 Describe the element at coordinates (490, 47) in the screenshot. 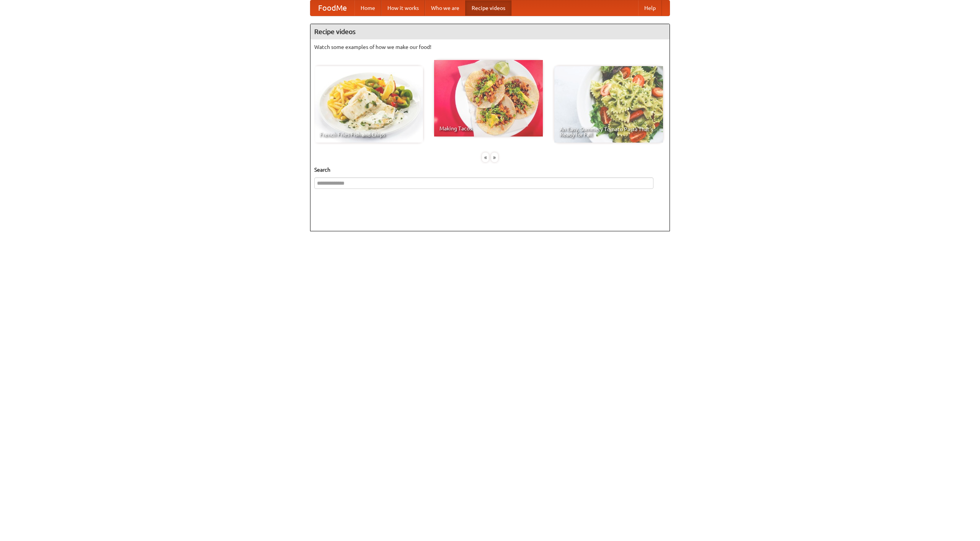

I see `p: Watch some examples of how we make our food!` at that location.